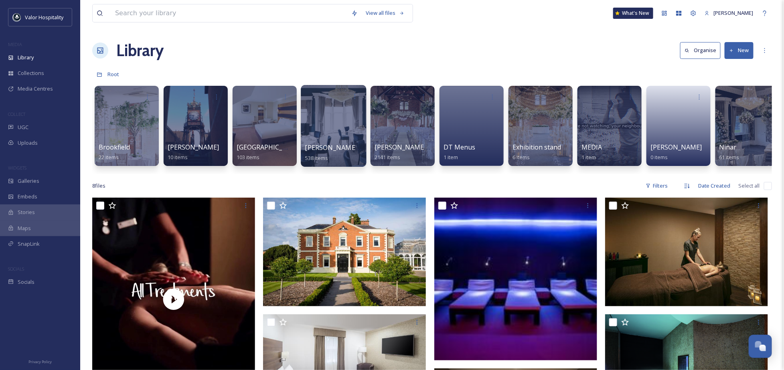 The width and height of the screenshot is (784, 370). I want to click on span: Select all, so click(749, 186).